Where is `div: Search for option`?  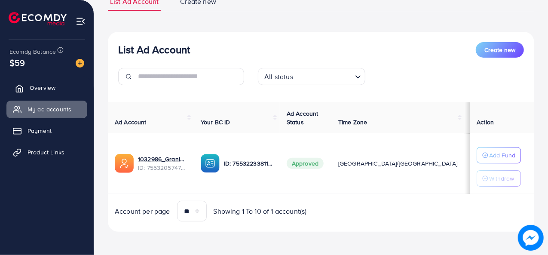 div: Search for option is located at coordinates (312, 77).